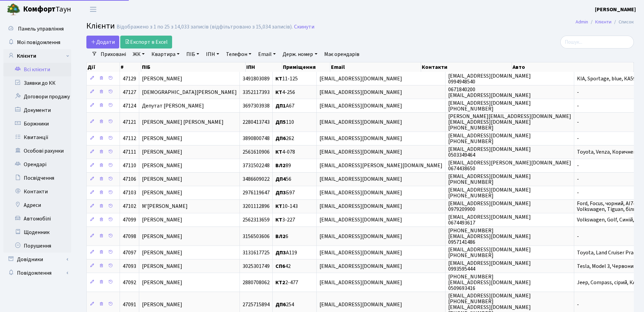  What do you see at coordinates (256, 236) in the screenshot?
I see `span: 3156503606` at bounding box center [256, 236].